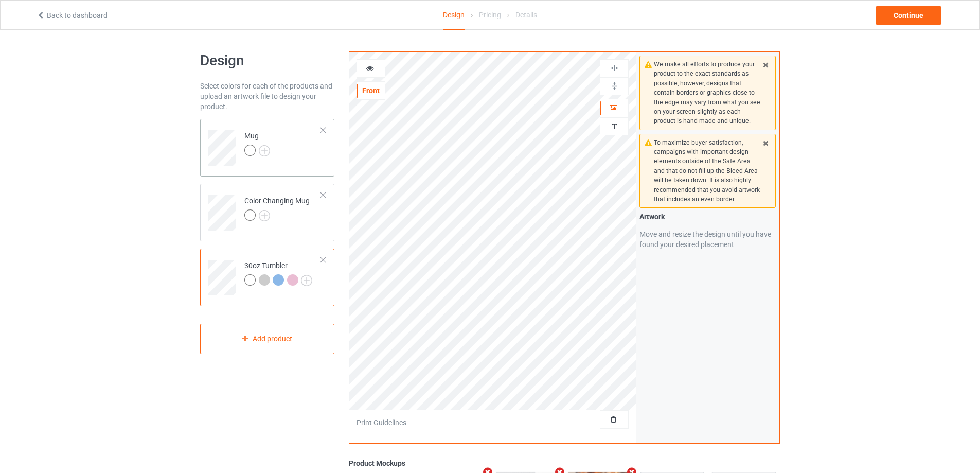 The height and width of the screenshot is (473, 980). I want to click on div: Add product, so click(267, 339).